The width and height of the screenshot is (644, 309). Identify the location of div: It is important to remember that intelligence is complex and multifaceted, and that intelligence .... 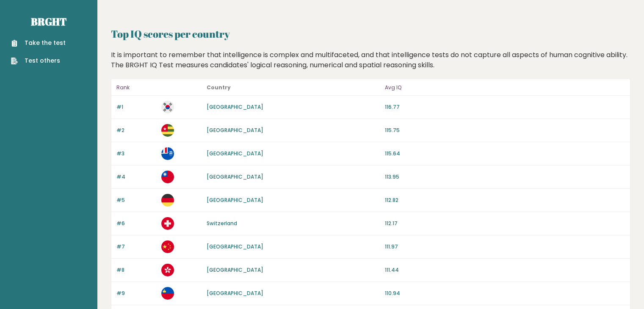
(371, 60).